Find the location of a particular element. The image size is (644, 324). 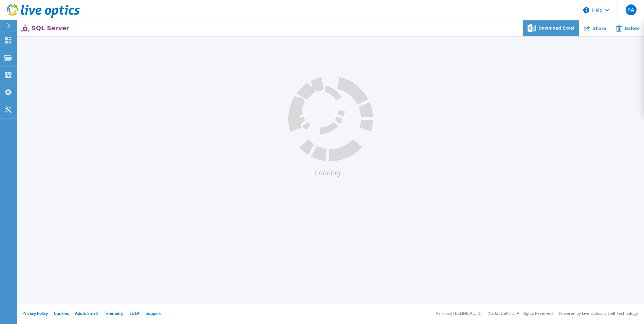

li: © 2025 Dell Inc. All Rights Reserved is located at coordinates (520, 313).